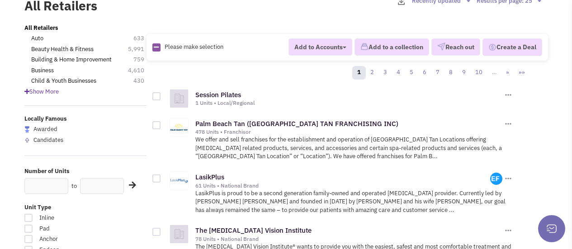 Image resolution: width=572 pixels, height=249 pixels. Describe the element at coordinates (141, 49) in the screenshot. I see `span: 5,991` at that location.